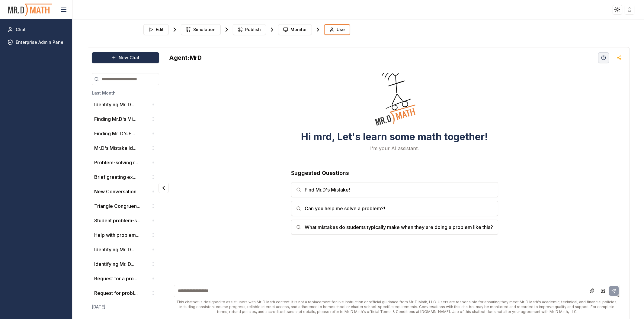  I want to click on button: Help Videos, so click(603, 58).